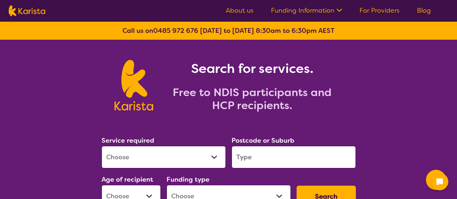 The image size is (457, 199). What do you see at coordinates (294, 157) in the screenshot?
I see `input: Type` at bounding box center [294, 157].